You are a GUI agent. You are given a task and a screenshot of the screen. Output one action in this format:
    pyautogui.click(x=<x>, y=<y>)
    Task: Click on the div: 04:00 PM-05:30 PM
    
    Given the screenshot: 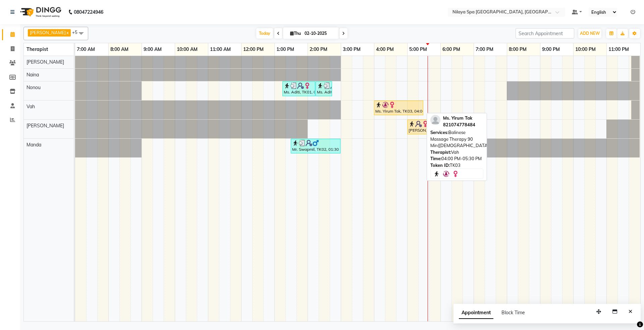 What is the action you would take?
    pyautogui.click(x=457, y=159)
    